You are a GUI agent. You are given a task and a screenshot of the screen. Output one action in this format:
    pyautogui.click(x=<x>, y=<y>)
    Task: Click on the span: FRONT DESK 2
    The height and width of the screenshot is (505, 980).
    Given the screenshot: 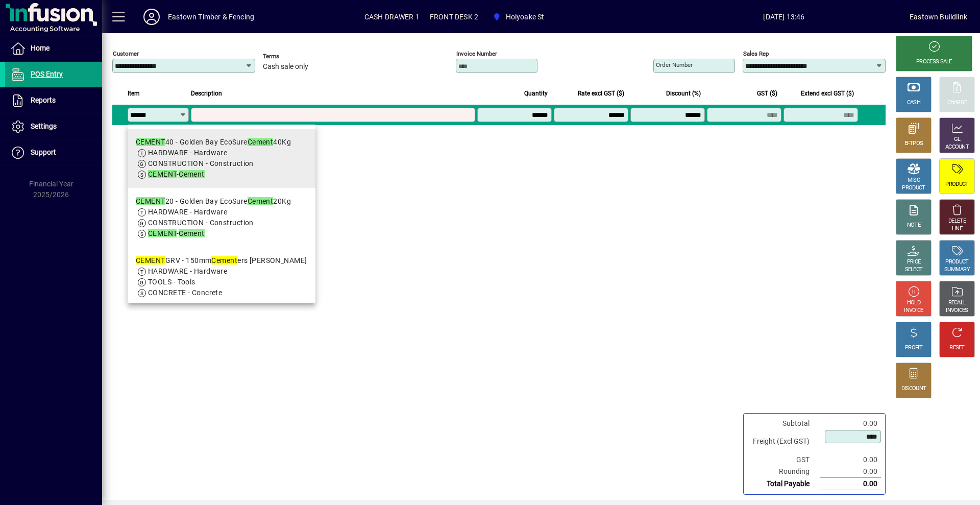 What is the action you would take?
    pyautogui.click(x=454, y=17)
    